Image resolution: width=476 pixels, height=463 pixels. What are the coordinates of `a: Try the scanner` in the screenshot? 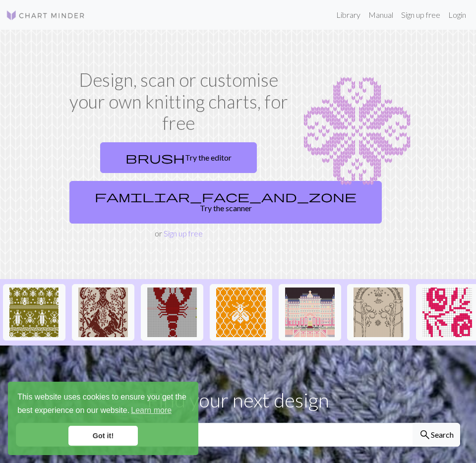 It's located at (226, 203).